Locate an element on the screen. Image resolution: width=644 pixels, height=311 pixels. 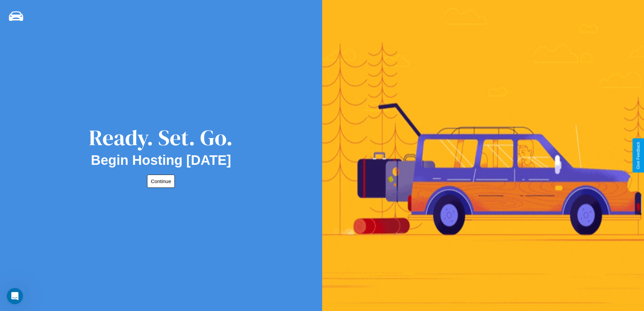
button: Continue is located at coordinates (161, 181).